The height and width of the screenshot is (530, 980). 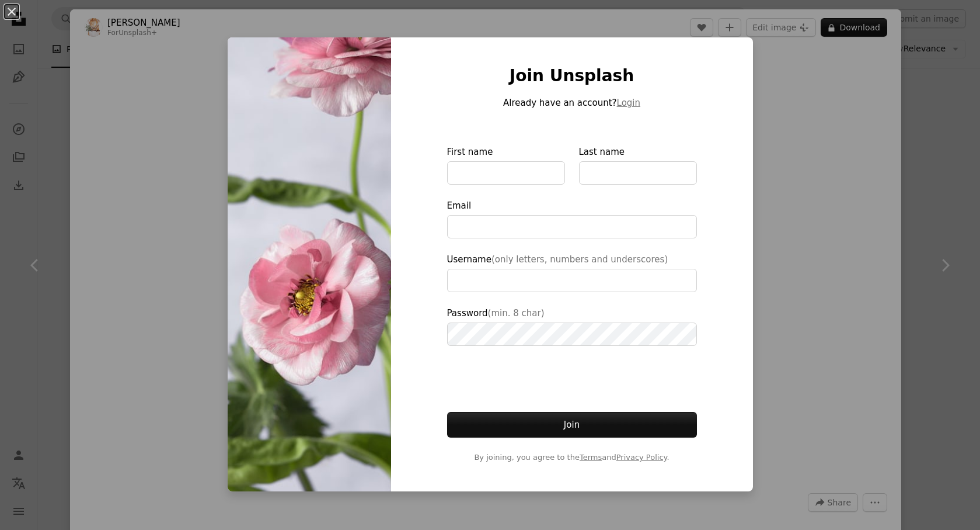 What do you see at coordinates (572, 326) in the screenshot?
I see `label: Password` at bounding box center [572, 326].